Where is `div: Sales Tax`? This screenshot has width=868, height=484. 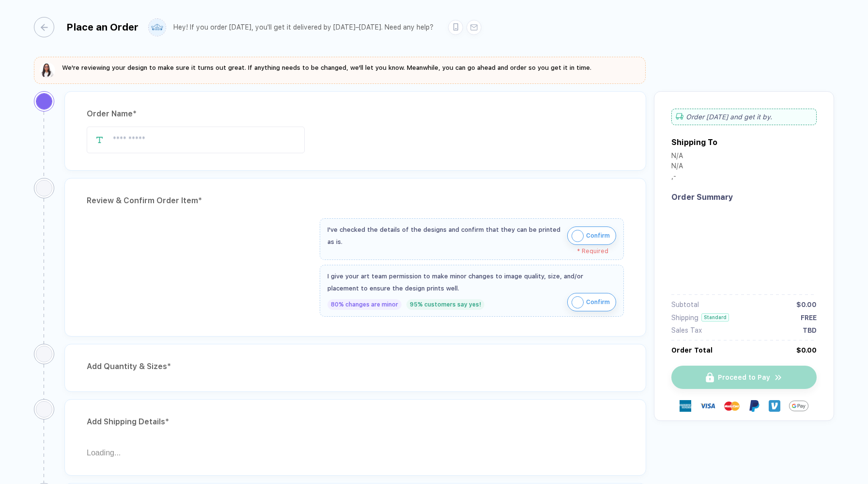 div: Sales Tax is located at coordinates (686, 330).